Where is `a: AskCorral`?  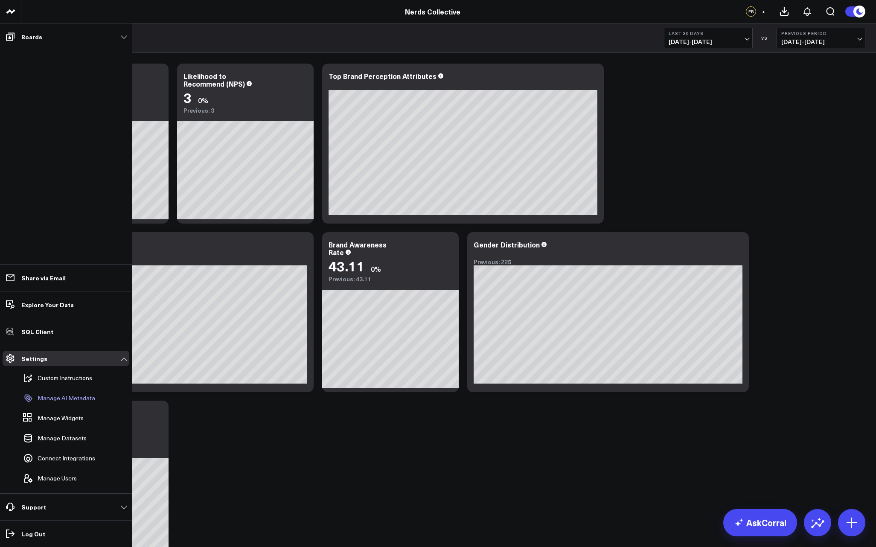 a: AskCorral is located at coordinates (760, 523).